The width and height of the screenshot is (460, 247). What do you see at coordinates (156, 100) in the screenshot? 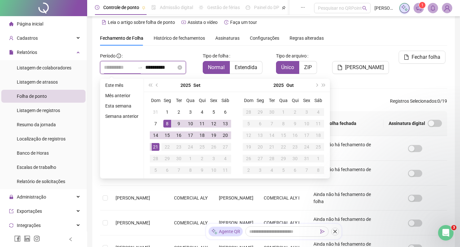
I see `th: Dom` at bounding box center [156, 100].